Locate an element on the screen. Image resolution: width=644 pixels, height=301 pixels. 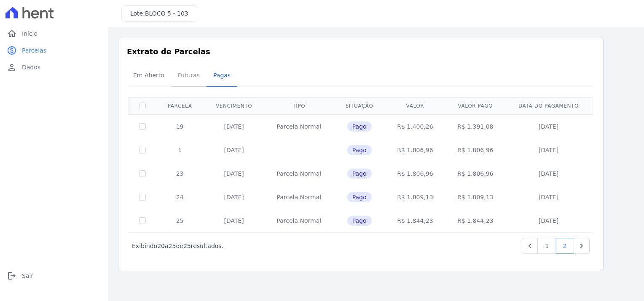
th: Vencimento is located at coordinates (234, 106).